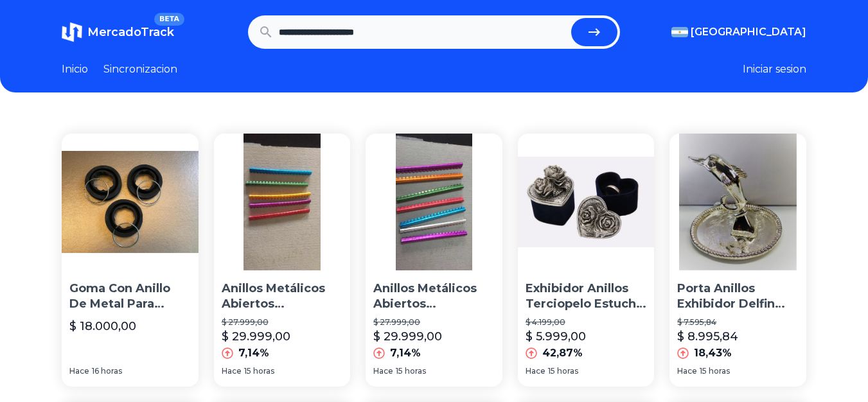 Image resolution: width=868 pixels, height=402 pixels. I want to click on img: Anillos Metálicos Abiertos Numerados 1 - 20 Italia 3 Mm, so click(434, 201).